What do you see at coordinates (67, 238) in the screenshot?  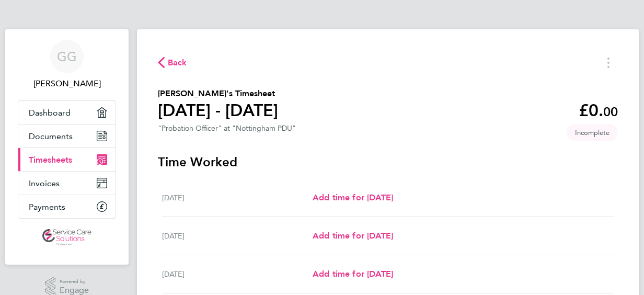 I see `a: Go to home page` at bounding box center [67, 238].